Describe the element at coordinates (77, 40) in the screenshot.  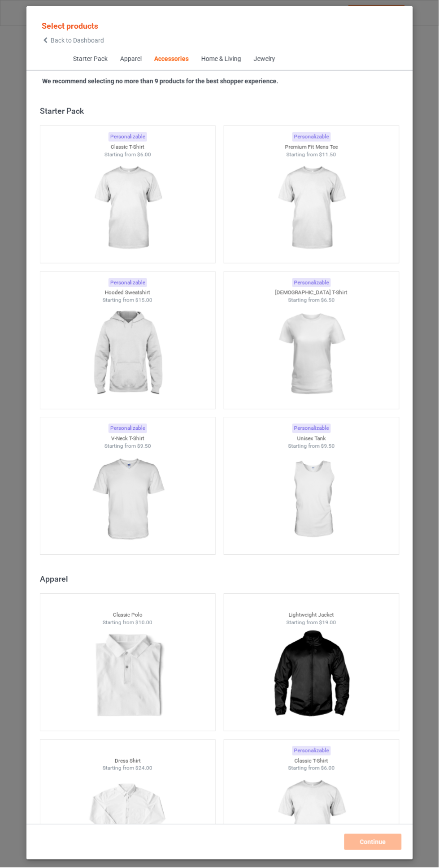
I see `span: Back to Dashboard` at that location.